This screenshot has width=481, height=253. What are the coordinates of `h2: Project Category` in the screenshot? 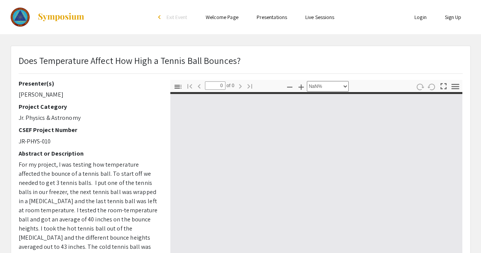 It's located at (89, 107).